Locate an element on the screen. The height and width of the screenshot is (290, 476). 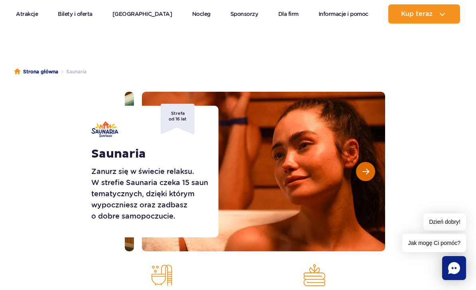
img: Saunaria is located at coordinates (105, 129).